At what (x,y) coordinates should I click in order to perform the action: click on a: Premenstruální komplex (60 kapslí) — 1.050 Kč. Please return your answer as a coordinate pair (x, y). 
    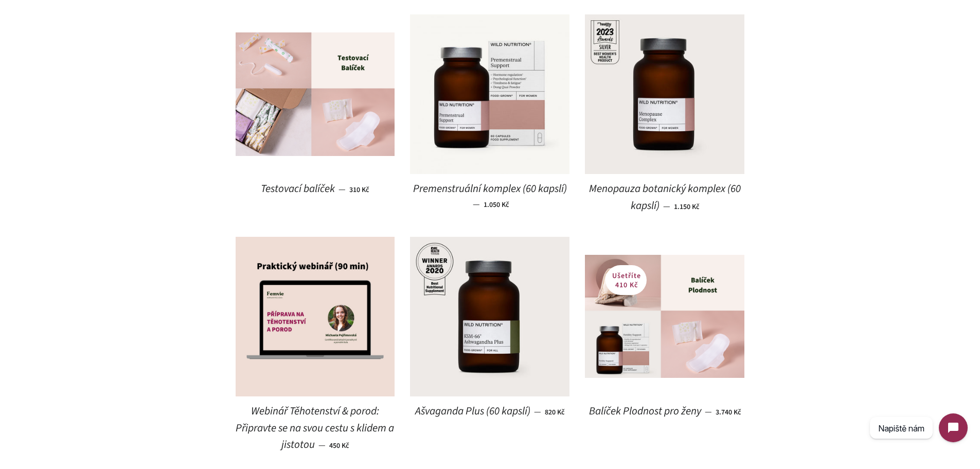
    Looking at the image, I should click on (490, 196).